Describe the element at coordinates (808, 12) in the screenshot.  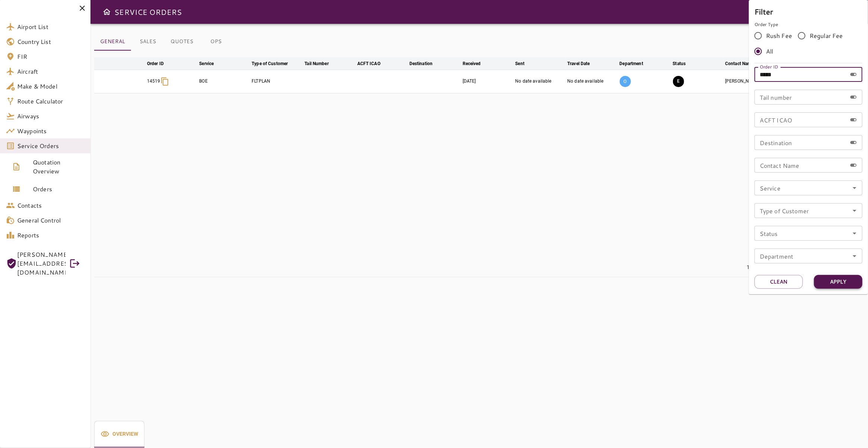
I see `h6: Filter` at that location.